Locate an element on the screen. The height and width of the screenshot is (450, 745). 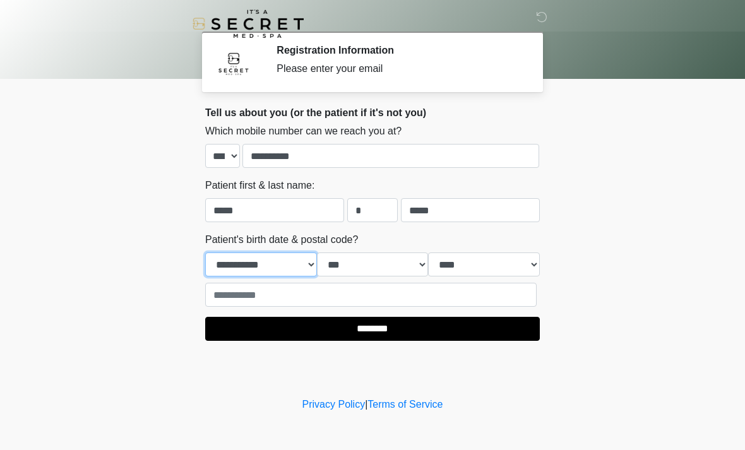
a: Terms of Service is located at coordinates (405, 404).